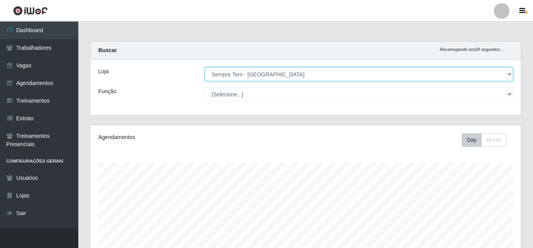 This screenshot has width=533, height=248. I want to click on i: Recarregando em 28 segundos..., so click(472, 49).